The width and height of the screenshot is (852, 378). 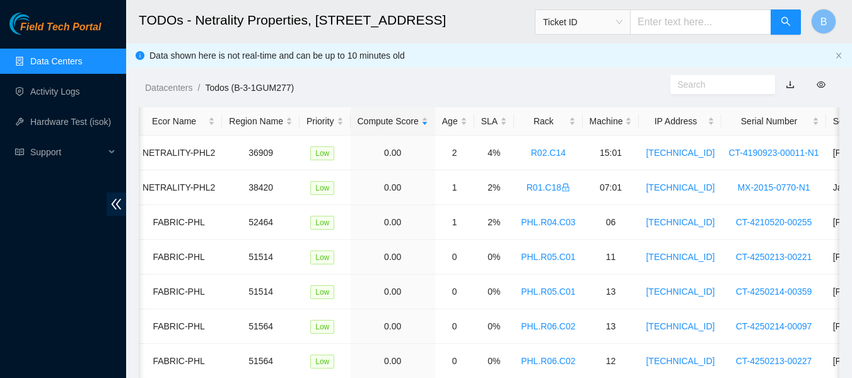 What do you see at coordinates (774, 291) in the screenshot?
I see `a: CT-4250214-00359` at bounding box center [774, 291].